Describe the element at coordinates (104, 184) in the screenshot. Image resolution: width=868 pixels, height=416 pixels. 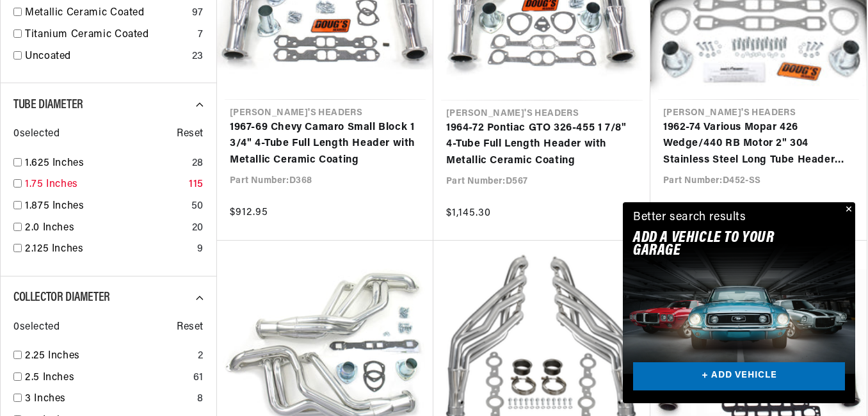
I see `a: 1.75 Inches` at that location.